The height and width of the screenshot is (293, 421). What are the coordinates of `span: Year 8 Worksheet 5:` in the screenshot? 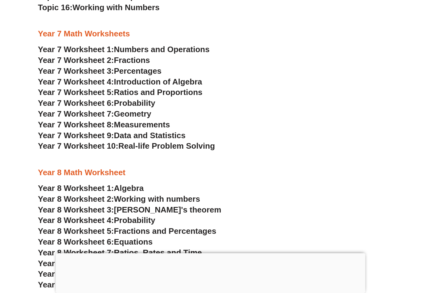 It's located at (76, 231).